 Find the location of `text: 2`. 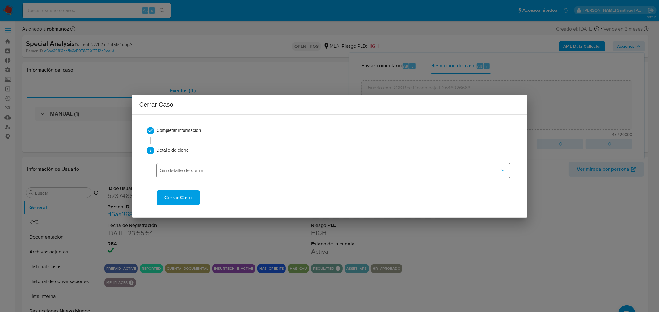

text: 2 is located at coordinates (150, 151).